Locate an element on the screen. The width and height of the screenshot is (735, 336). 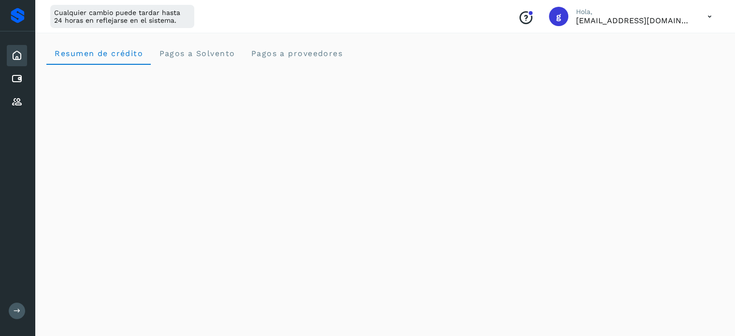
p: Hola, is located at coordinates (634, 12).